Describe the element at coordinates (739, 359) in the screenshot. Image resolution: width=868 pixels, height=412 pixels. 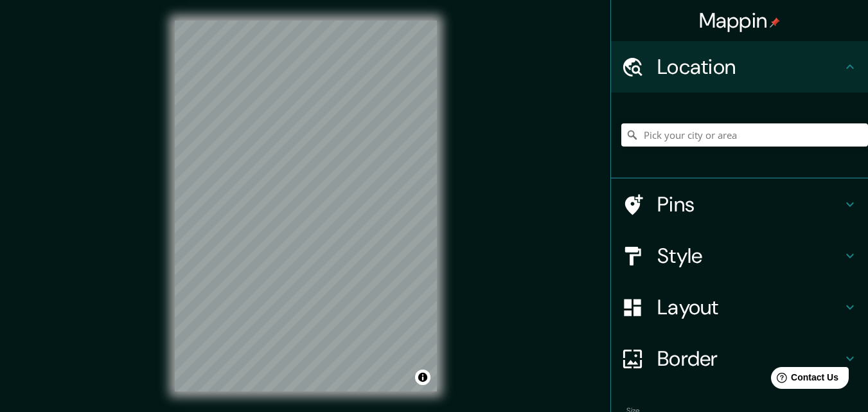
I see `div: Border` at that location.